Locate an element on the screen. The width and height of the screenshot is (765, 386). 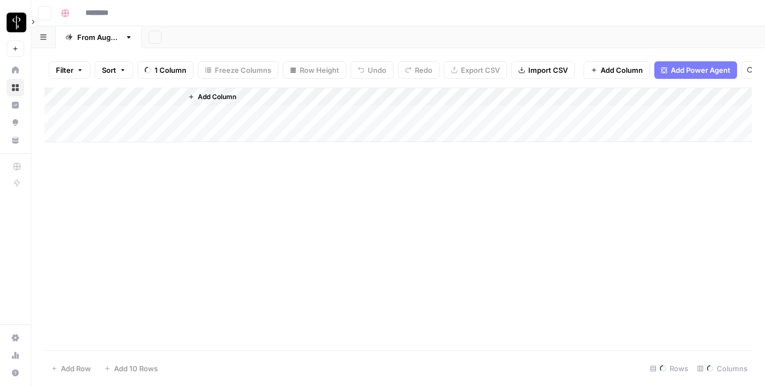
button: Freeze Columns is located at coordinates (238, 70).